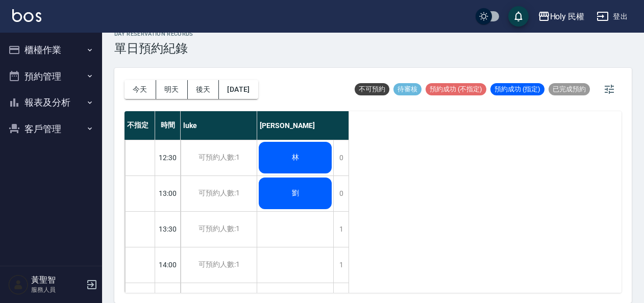 This screenshot has width=644, height=303. What do you see at coordinates (172, 89) in the screenshot?
I see `button: 明天` at bounding box center [172, 89].